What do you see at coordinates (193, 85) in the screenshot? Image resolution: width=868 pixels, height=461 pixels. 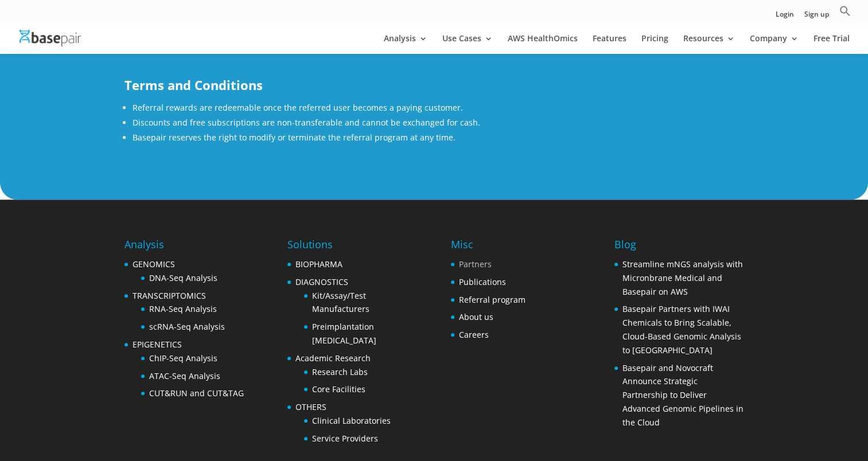 I see `strong: Terms and Conditions` at bounding box center [193, 85].